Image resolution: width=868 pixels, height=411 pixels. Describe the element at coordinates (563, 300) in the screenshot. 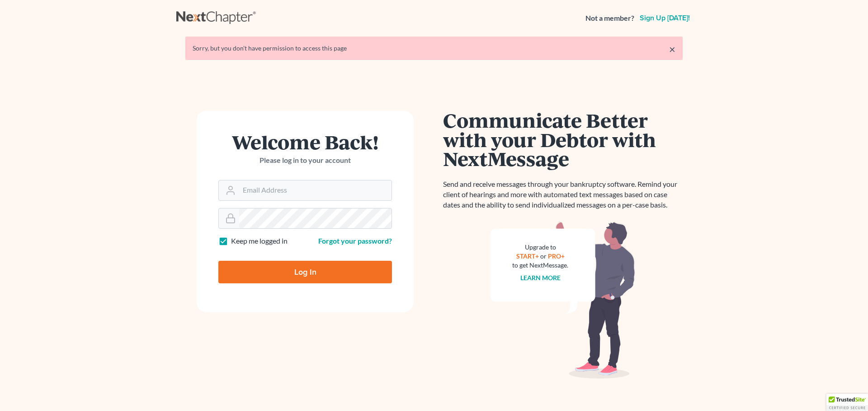

I see `img: nextmessage_bg-59042aed3d76b12b5cd301f8e5b87938c9018125f34e5fa2b7a6b67550977c72.svg` at that location.